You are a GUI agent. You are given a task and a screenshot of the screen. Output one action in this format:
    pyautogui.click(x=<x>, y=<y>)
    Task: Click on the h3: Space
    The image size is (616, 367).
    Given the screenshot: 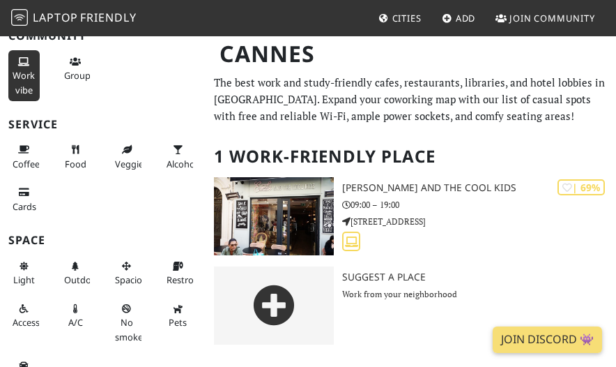 What is the action you would take?
    pyautogui.click(x=102, y=240)
    